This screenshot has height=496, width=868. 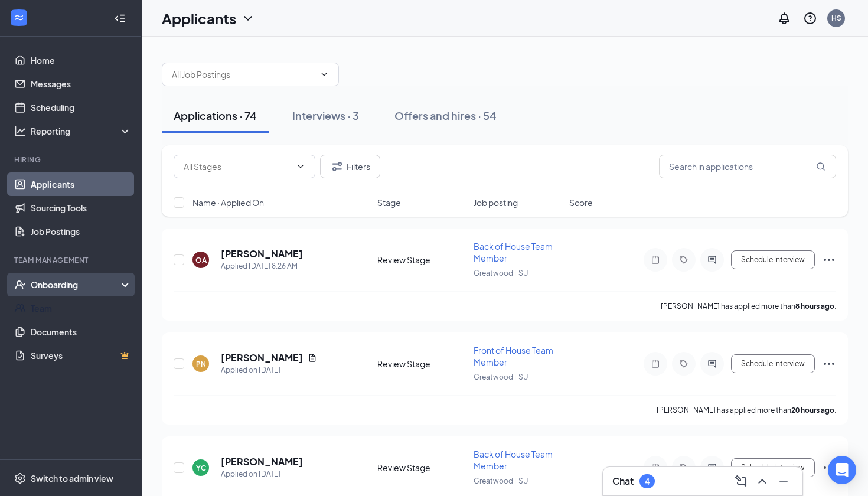 What do you see at coordinates (836, 17) in the screenshot?
I see `div: HS` at bounding box center [836, 17].